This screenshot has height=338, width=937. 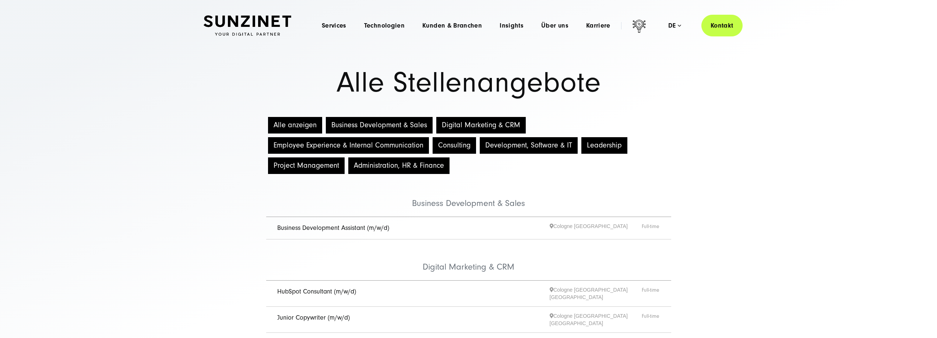 What do you see at coordinates (384, 26) in the screenshot?
I see `a: Technologien` at bounding box center [384, 26].